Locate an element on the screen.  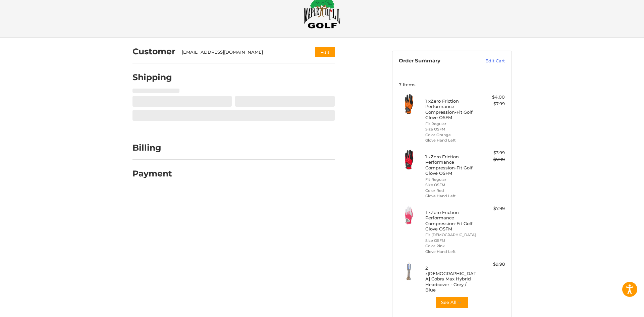
h2: Payment is located at coordinates (152, 173).